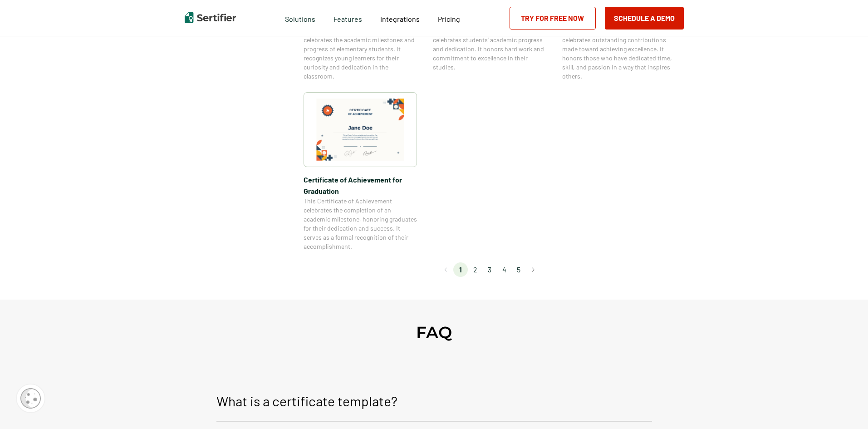  What do you see at coordinates (449, 18) in the screenshot?
I see `a: Pricing` at bounding box center [449, 18].